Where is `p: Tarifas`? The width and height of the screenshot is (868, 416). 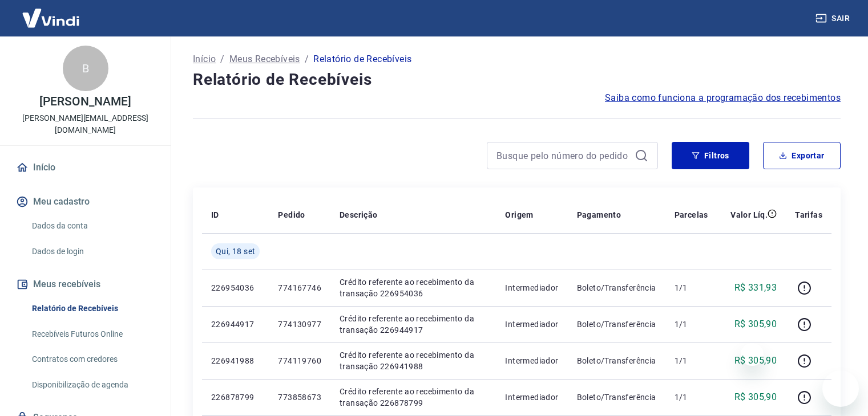 p: Tarifas is located at coordinates (809, 215).